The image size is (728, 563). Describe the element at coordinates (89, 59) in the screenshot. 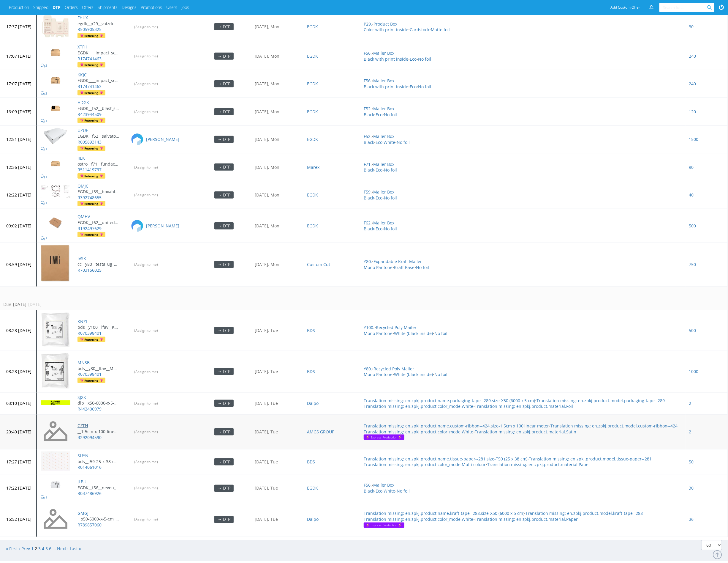

I see `a: R174741463` at that location.